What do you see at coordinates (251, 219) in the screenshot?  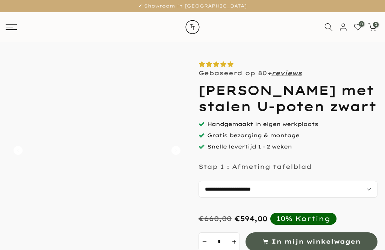 I see `div: €594,00` at bounding box center [251, 219].